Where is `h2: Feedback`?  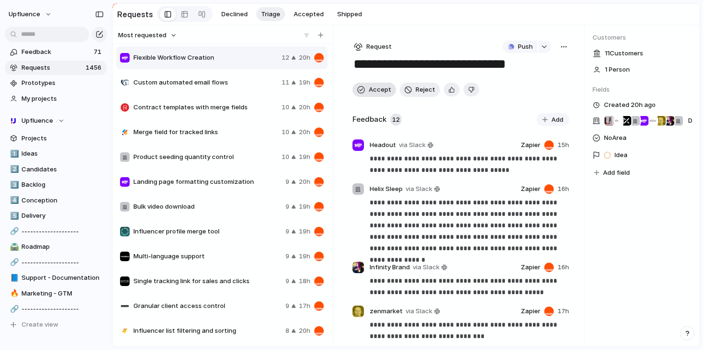
h2: Feedback is located at coordinates (369, 119).